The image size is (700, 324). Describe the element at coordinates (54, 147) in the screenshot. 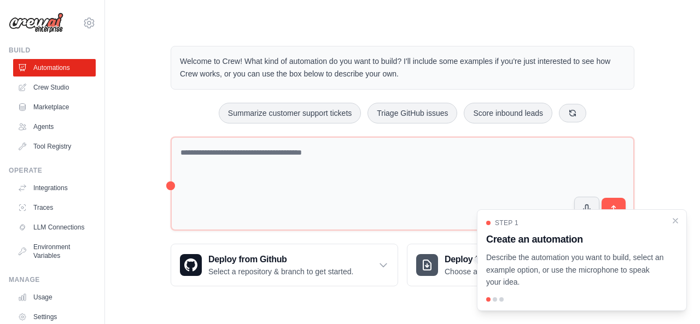

I see `a: Tool Registry` at that location.